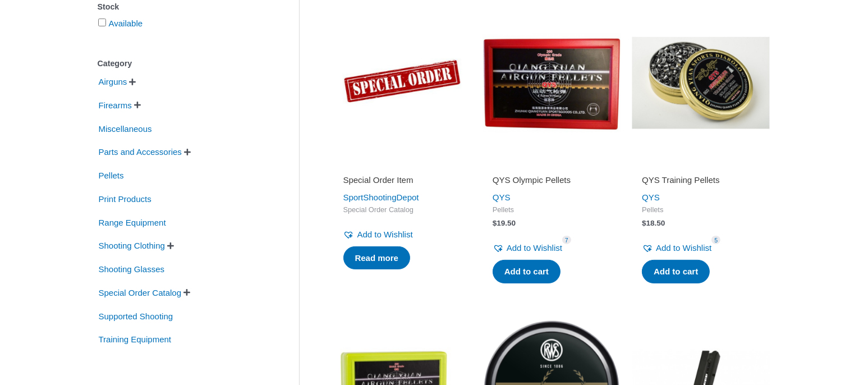 The height and width of the screenshot is (385, 868). I want to click on span: Supported Shooting, so click(136, 317).